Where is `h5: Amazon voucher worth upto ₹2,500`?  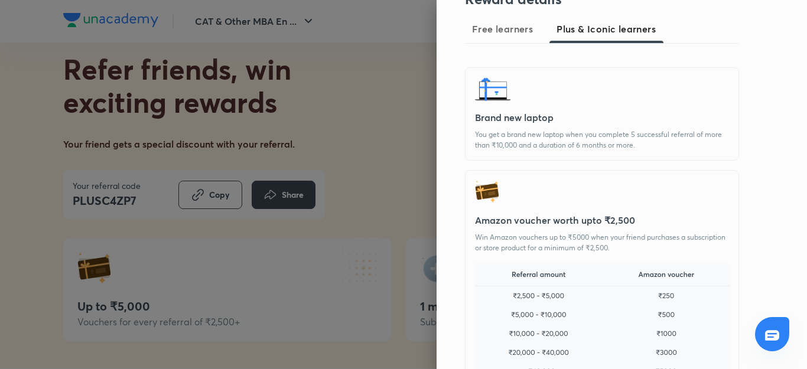 h5: Amazon voucher worth upto ₹2,500 is located at coordinates (602, 220).